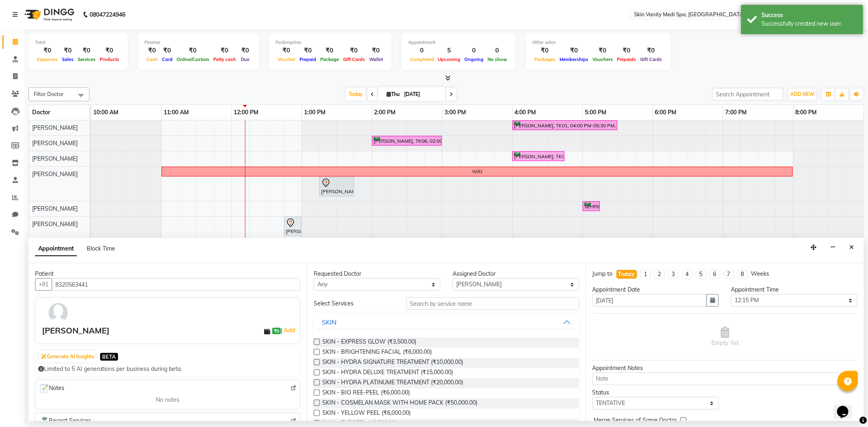 This screenshot has height=427, width=868. Describe the element at coordinates (760, 274) in the screenshot. I see `div: Weeks` at that location.